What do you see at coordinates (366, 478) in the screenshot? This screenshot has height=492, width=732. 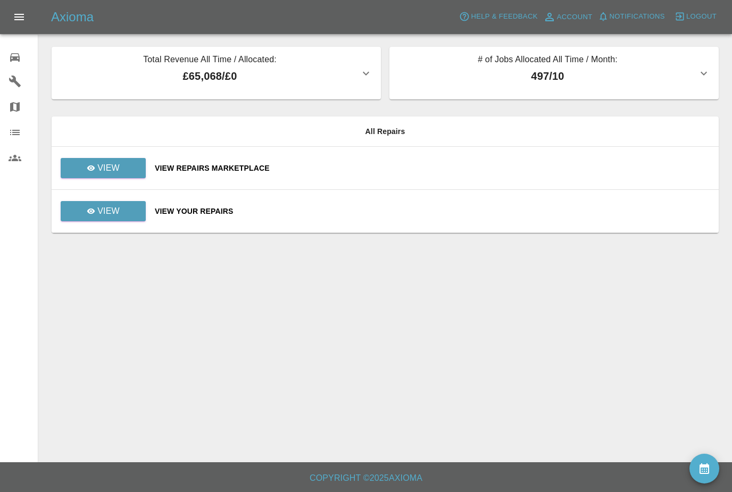 I see `h6: Copyright © 2025 Axioma` at bounding box center [366, 478].